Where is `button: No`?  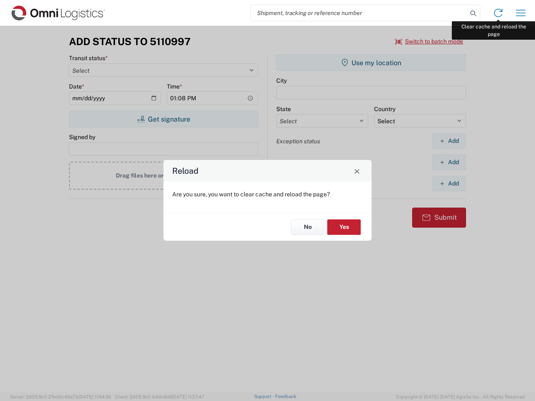
button: No is located at coordinates (308, 227).